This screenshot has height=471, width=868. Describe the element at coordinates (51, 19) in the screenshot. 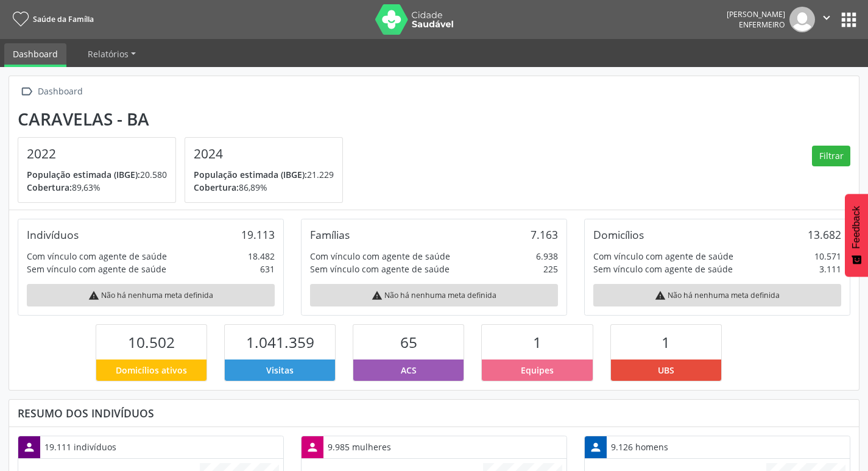

I see `a: Saúde da Família` at that location.